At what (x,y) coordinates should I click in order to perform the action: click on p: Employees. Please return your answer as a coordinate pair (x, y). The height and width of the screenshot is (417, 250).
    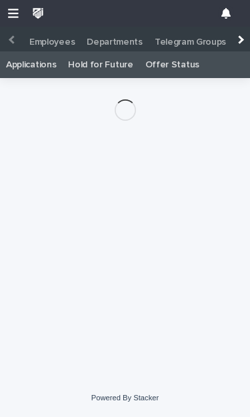
    Looking at the image, I should click on (52, 37).